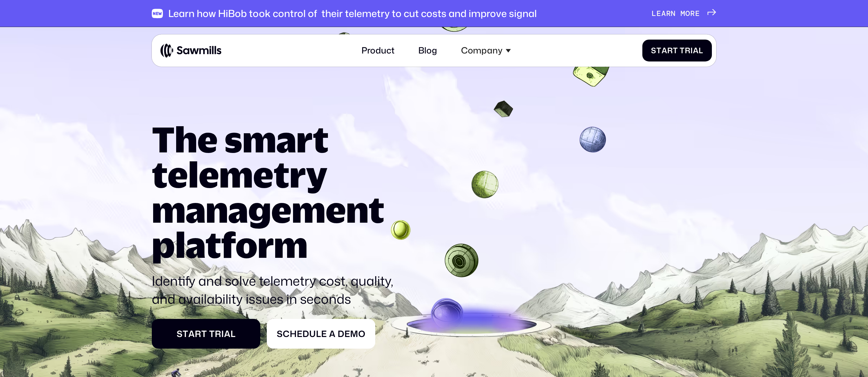 The width and height of the screenshot is (868, 377). What do you see at coordinates (427, 51) in the screenshot?
I see `a: Blog` at bounding box center [427, 51].